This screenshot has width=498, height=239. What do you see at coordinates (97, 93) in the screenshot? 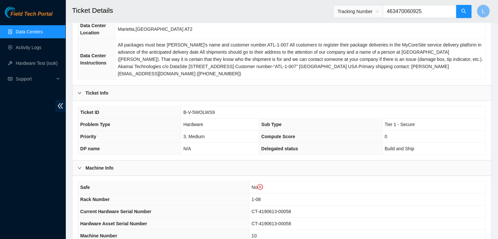
I see `b: Ticket Info` at bounding box center [97, 93].